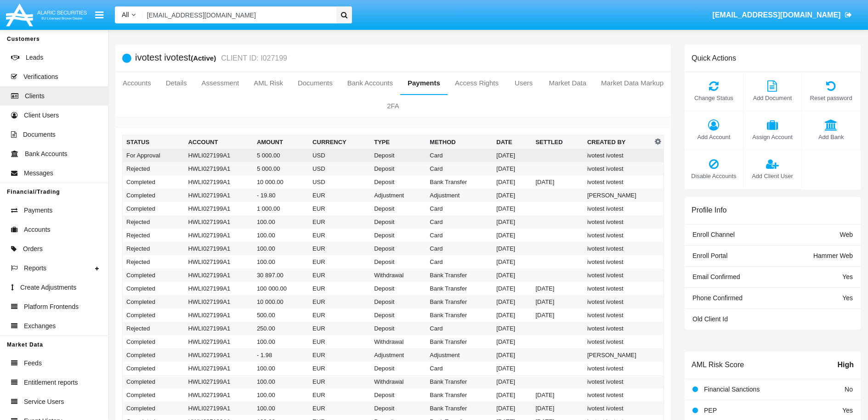 The width and height of the screenshot is (868, 420). I want to click on a: AML Risk, so click(268, 83).